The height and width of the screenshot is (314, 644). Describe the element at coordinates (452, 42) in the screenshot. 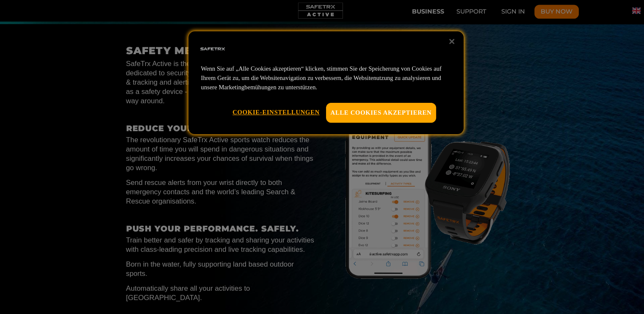

I see `button: Schließen` at that location.